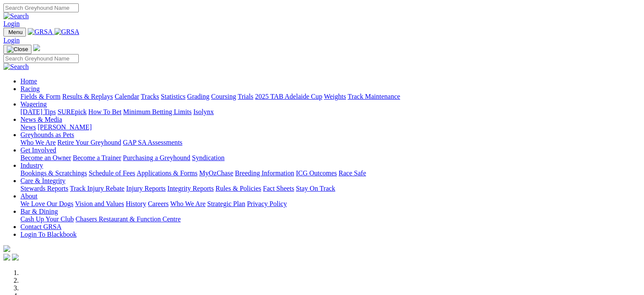 This screenshot has height=295, width=644. I want to click on a: Become a Trainer, so click(97, 158).